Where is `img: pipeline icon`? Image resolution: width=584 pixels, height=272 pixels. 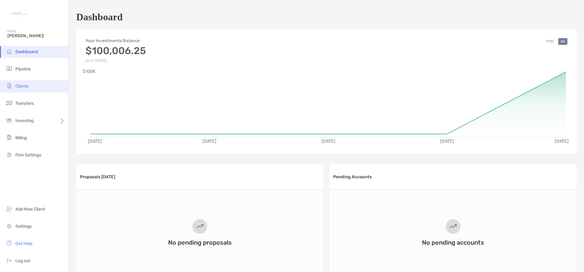 img: pipeline icon is located at coordinates (9, 69).